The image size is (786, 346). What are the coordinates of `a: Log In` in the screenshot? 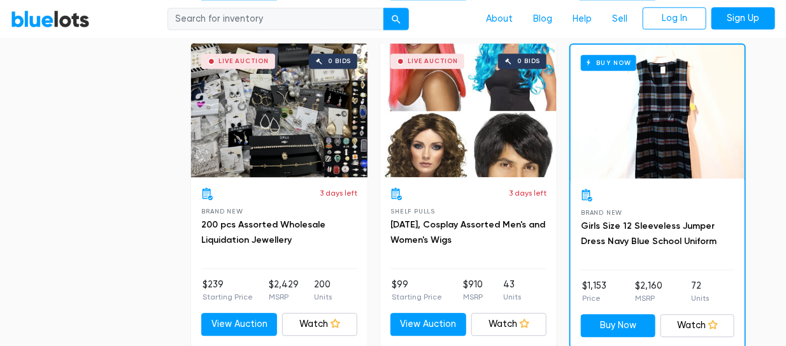 It's located at (675, 18).